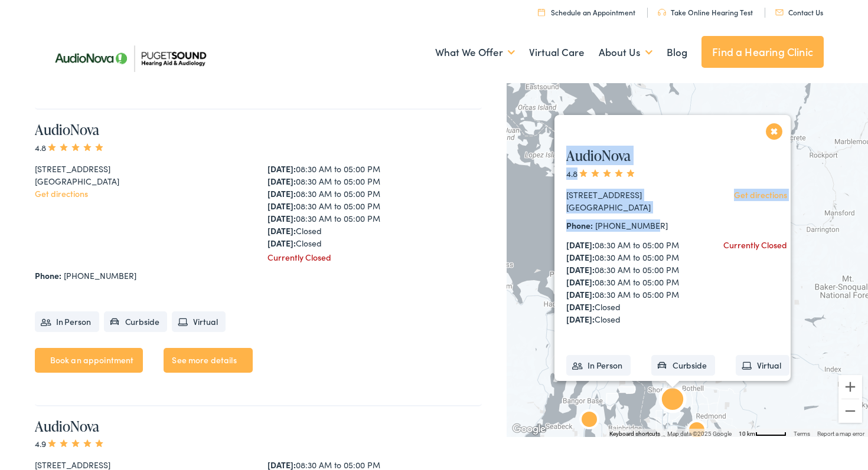  What do you see at coordinates (89, 360) in the screenshot?
I see `a: Book an appointment` at bounding box center [89, 360].